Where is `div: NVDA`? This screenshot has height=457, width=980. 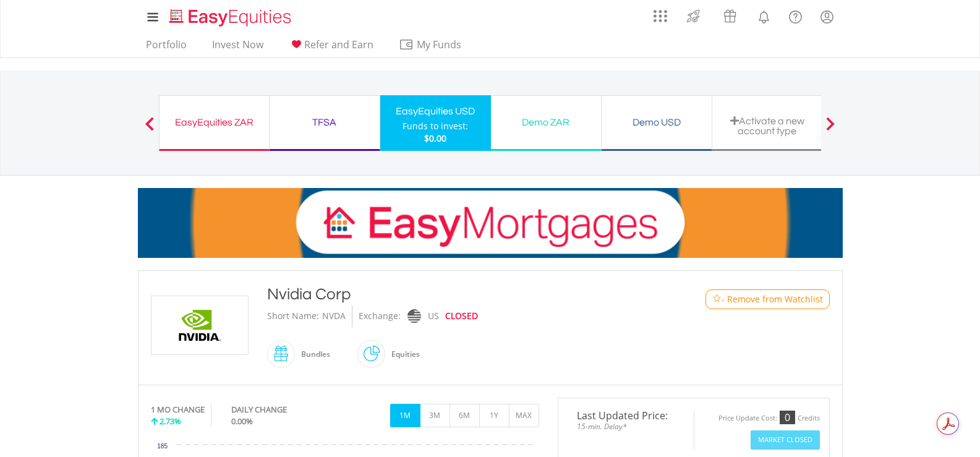
div: NVDA is located at coordinates (334, 316).